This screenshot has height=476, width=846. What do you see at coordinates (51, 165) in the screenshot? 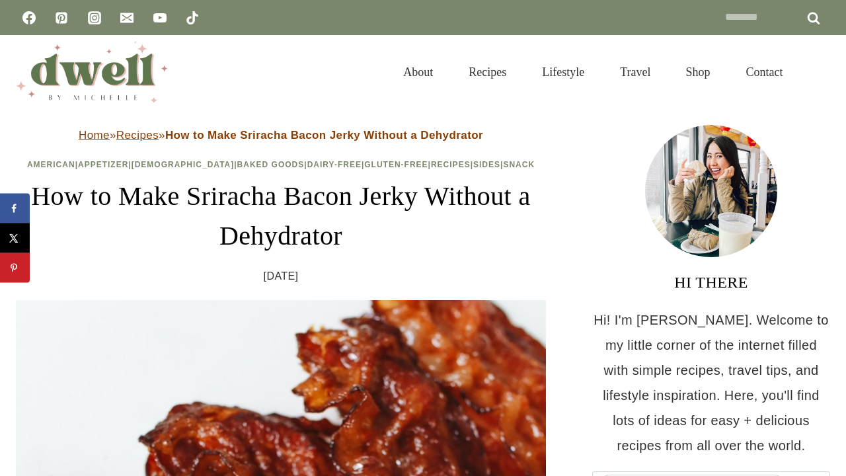
I see `a: American` at bounding box center [51, 165].